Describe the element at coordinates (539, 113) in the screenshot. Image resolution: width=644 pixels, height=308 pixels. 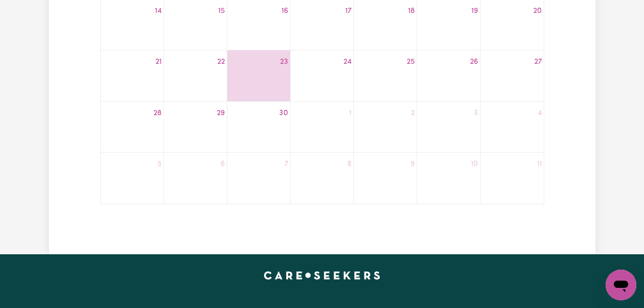
I see `a: October 4, 2025` at that location.